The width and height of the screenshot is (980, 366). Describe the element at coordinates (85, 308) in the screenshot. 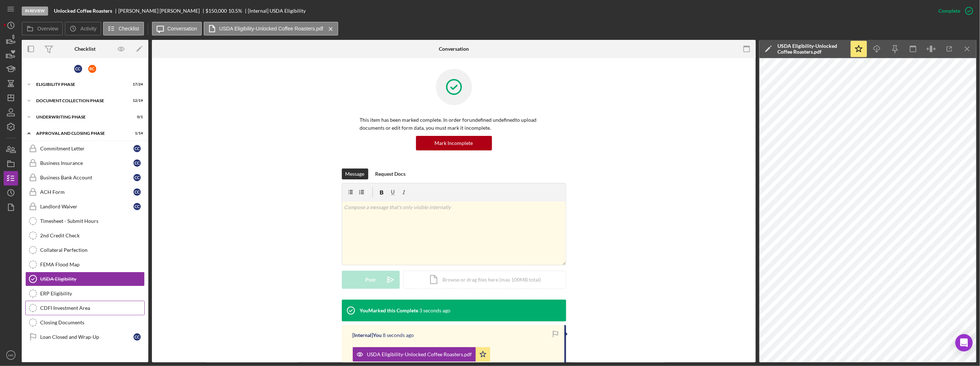

I see `a: CDFI Investment Area` at that location.